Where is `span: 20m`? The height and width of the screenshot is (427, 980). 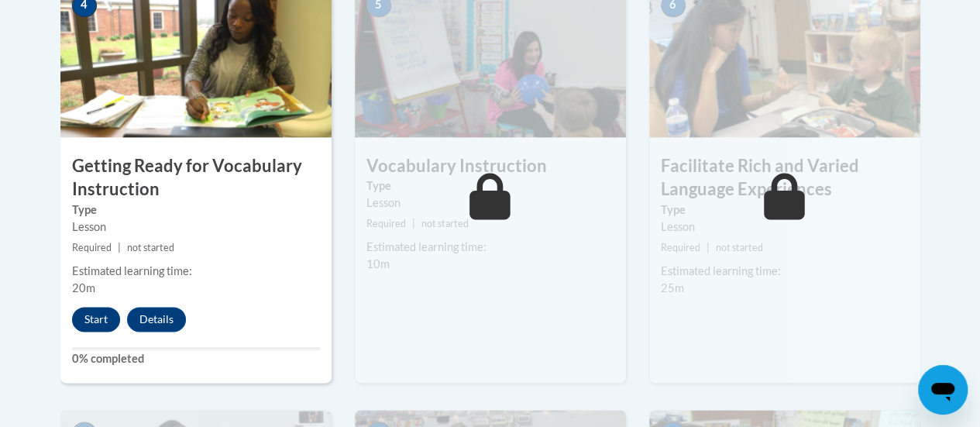
span: 20m is located at coordinates (84, 287).